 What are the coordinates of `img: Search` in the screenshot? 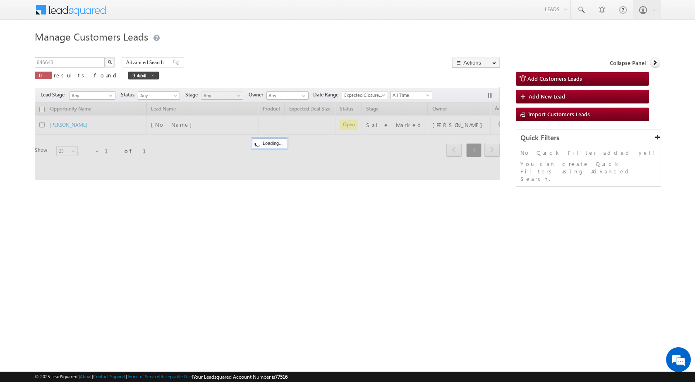 It's located at (110, 62).